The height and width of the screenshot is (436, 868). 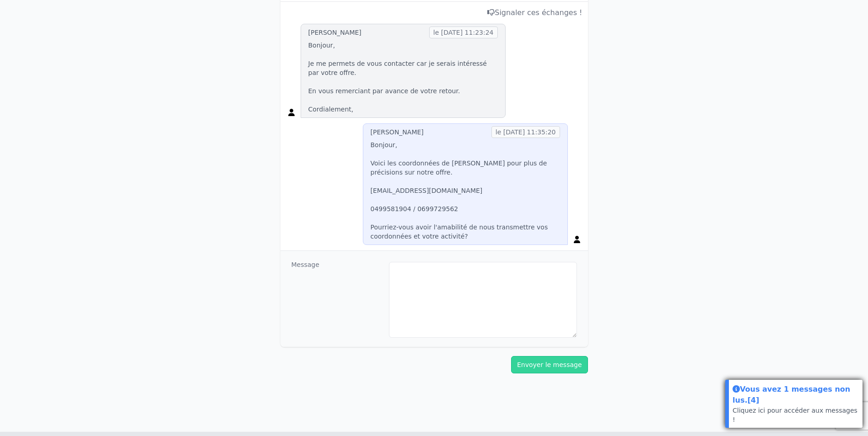 I want to click on dt: Message, so click(x=336, y=299).